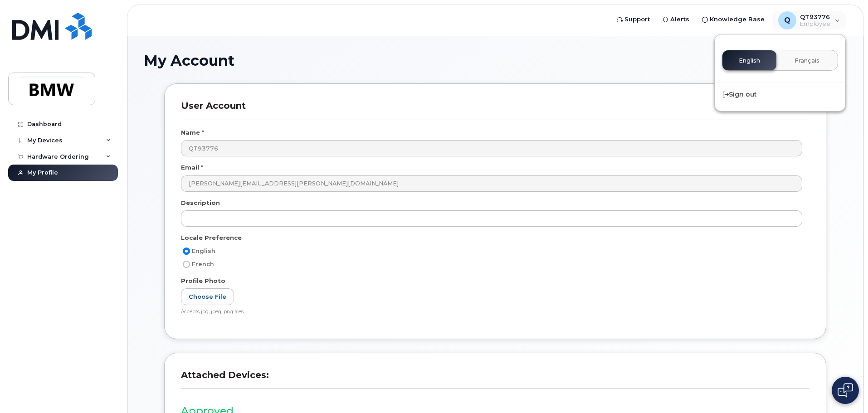  Describe the element at coordinates (495, 60) in the screenshot. I see `h1: My Account` at that location.